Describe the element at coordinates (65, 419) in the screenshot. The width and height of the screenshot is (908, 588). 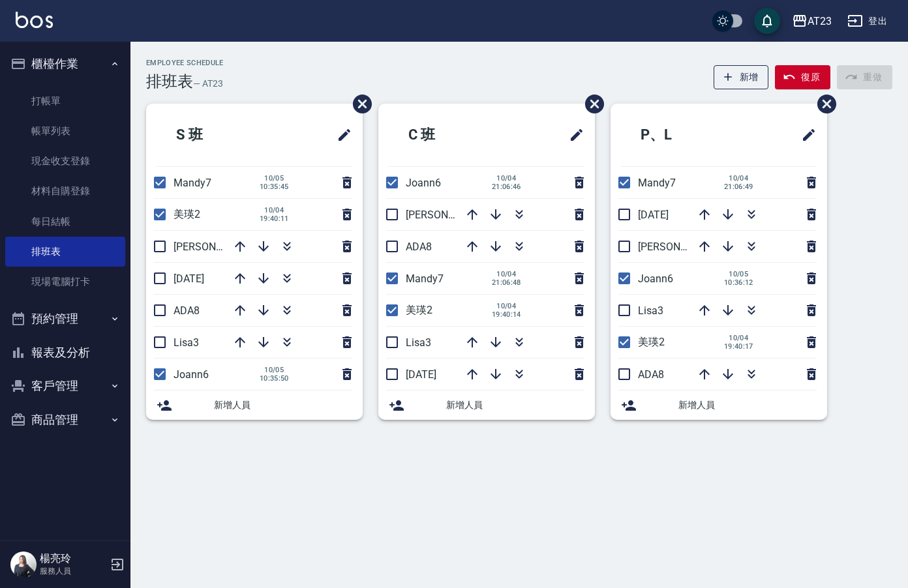
I see `button: 商品管理` at that location.